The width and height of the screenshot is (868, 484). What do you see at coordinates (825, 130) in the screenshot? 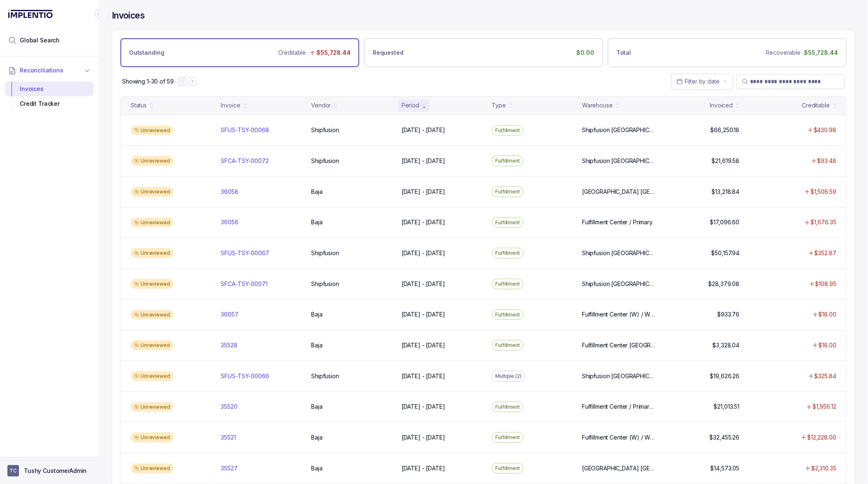
I see `p: $430.98` at bounding box center [825, 130].